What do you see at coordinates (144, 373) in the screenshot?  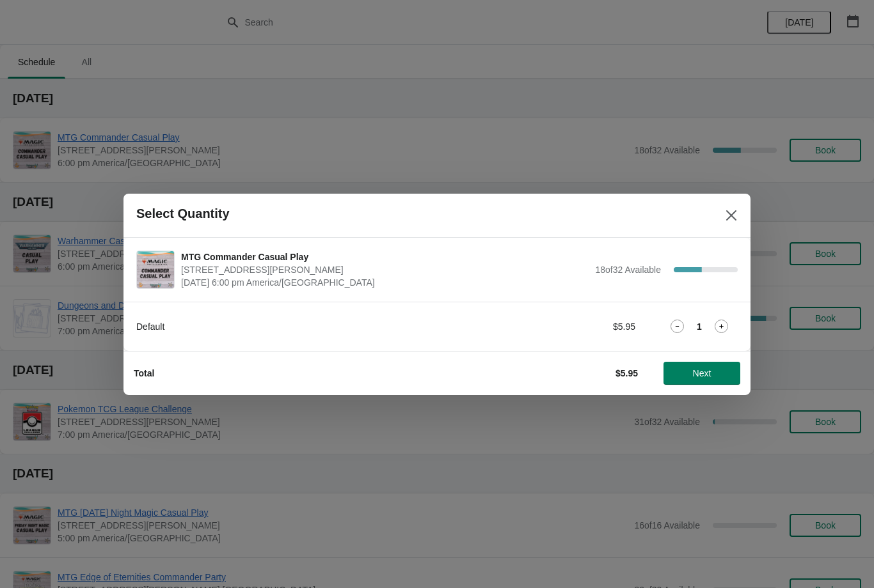 I see `strong: Total` at bounding box center [144, 373].